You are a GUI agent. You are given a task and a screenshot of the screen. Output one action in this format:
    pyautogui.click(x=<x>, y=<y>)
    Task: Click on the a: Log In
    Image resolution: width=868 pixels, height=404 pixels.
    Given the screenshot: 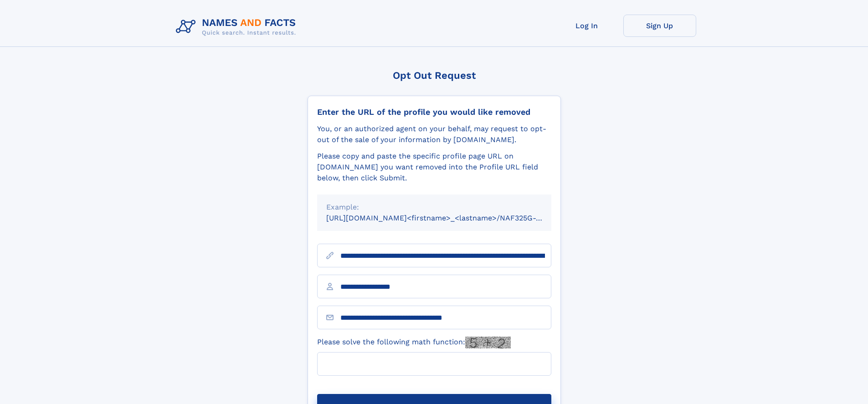 What is the action you would take?
    pyautogui.click(x=587, y=26)
    